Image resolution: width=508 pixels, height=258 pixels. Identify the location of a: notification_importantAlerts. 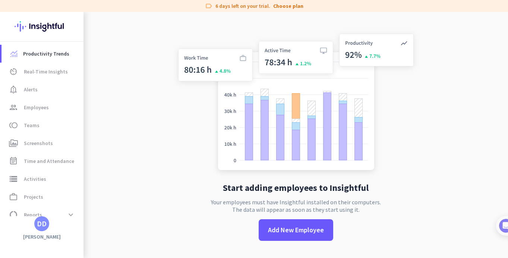
(42, 89).